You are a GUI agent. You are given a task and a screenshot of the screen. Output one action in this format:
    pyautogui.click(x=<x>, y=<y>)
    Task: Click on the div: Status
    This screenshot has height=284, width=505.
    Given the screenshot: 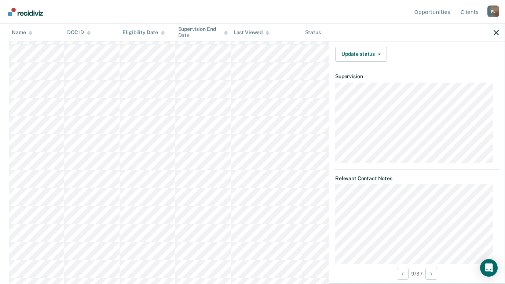 What is the action you would take?
    pyautogui.click(x=313, y=32)
    